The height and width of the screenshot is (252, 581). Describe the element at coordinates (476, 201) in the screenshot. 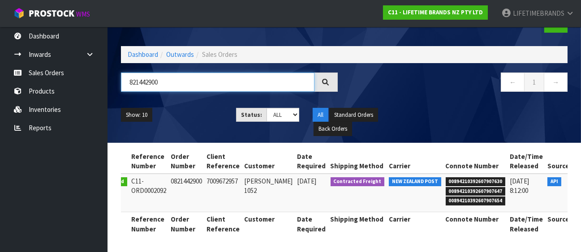

I see `span: 00894210392607907654` at that location.